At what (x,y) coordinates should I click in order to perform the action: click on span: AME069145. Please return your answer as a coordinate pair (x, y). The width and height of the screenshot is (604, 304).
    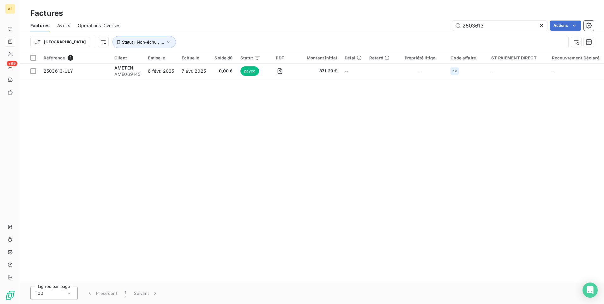
    Looking at the image, I should click on (127, 74).